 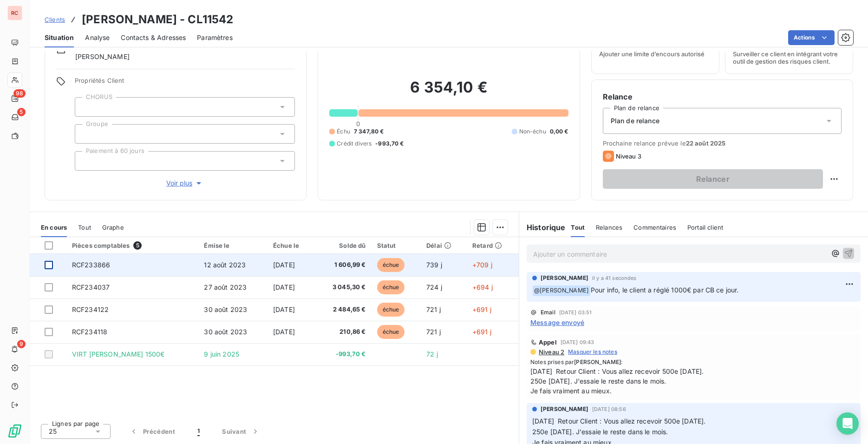 I want to click on span: 98, so click(x=20, y=94).